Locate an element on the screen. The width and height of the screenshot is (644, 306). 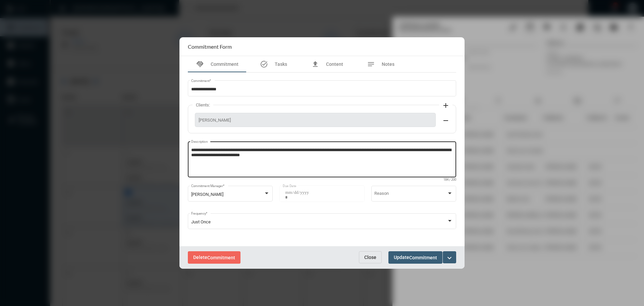
span: Close is located at coordinates (370, 257).